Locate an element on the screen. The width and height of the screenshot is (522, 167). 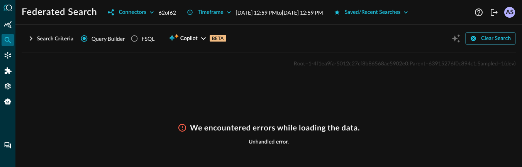
p: BETA is located at coordinates (218, 38).